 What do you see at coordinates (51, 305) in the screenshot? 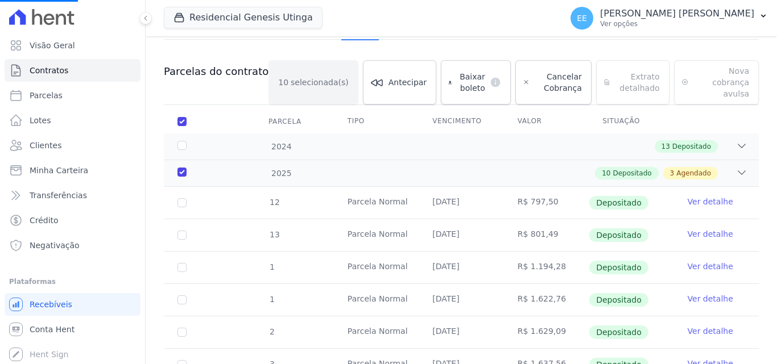
I see `span: Recebíveis` at bounding box center [51, 305].